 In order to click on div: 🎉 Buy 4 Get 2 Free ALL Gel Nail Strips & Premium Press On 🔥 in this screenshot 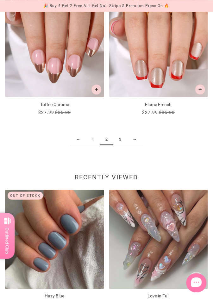, I will do `click(107, 6)`.